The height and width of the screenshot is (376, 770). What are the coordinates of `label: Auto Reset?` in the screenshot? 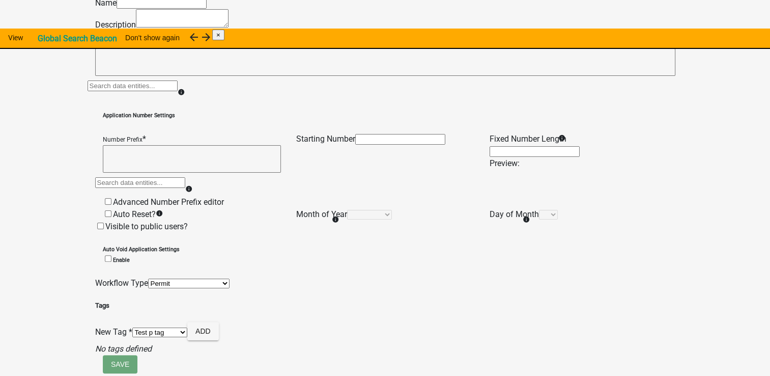 It's located at (129, 214).